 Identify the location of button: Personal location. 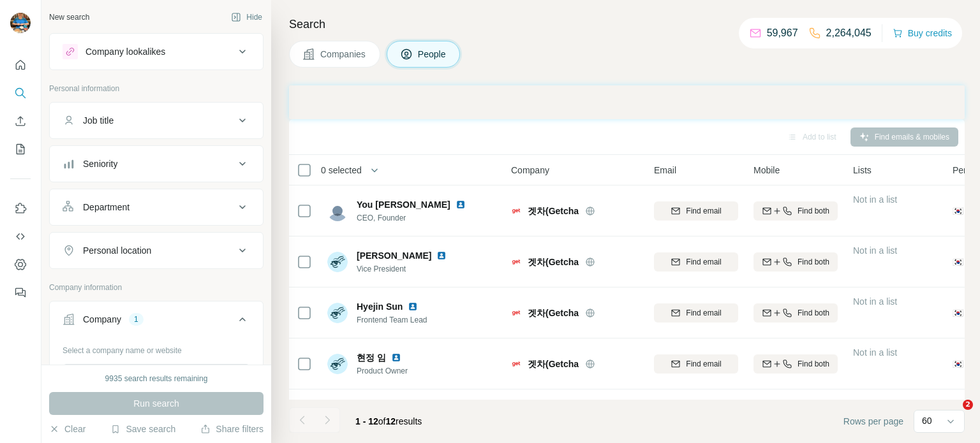
(156, 251).